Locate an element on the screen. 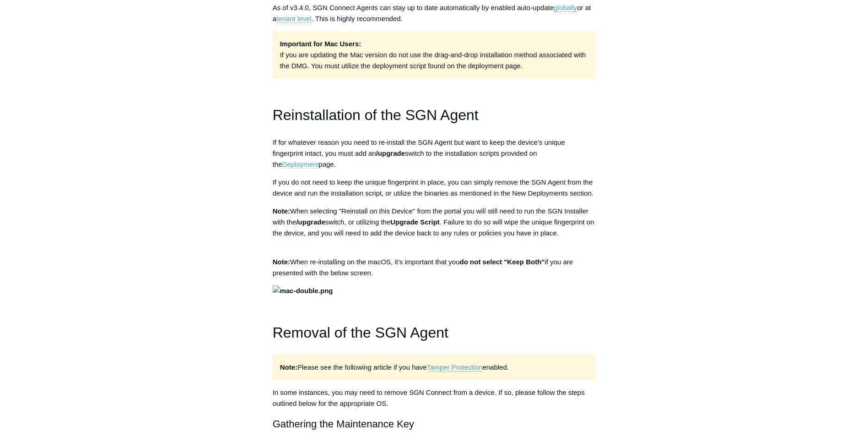 Image resolution: width=868 pixels, height=437 pixels. span: switch, or utilizing the is located at coordinates (358, 221).